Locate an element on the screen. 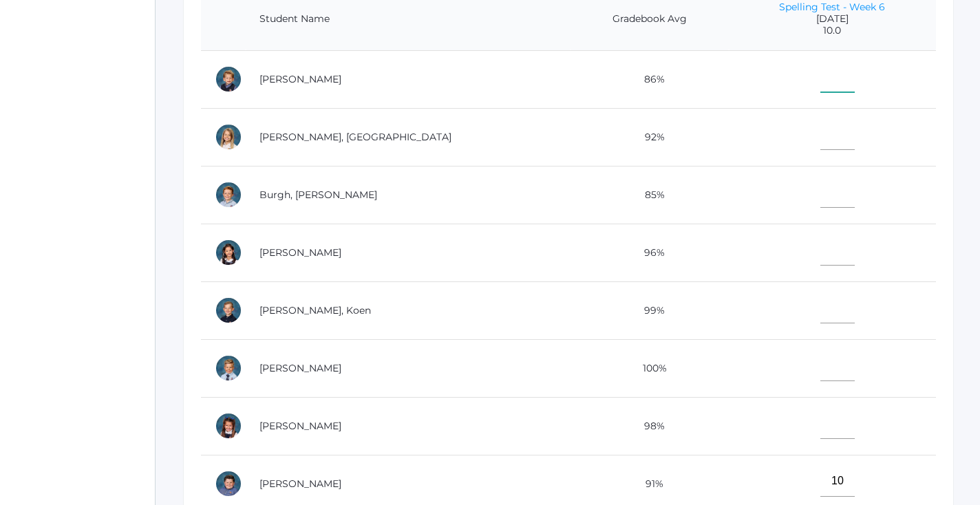 Image resolution: width=980 pixels, height=505 pixels. div: Koen Crocker is located at coordinates (228, 311).